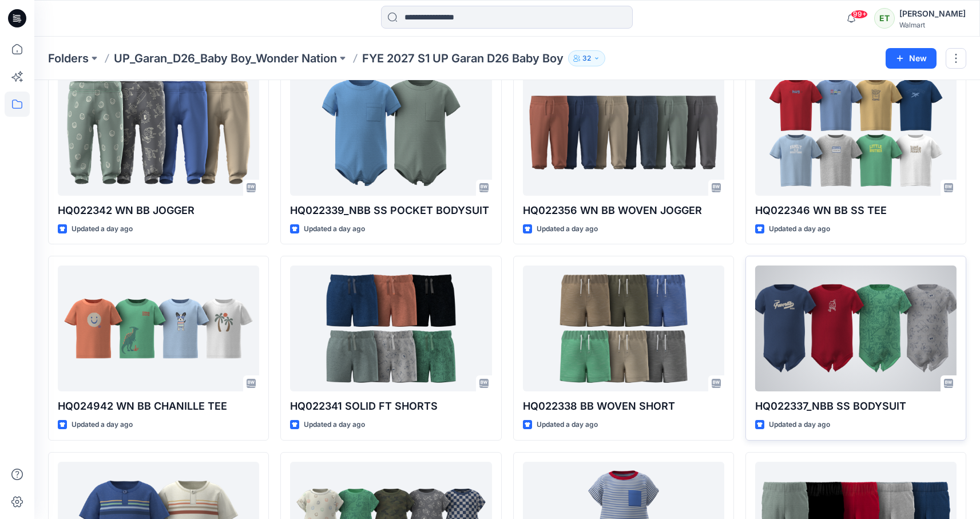 This screenshot has height=519, width=980. What do you see at coordinates (624, 210) in the screenshot?
I see `p: HQ022356 WN BB WOVEN JOGGER` at bounding box center [624, 210].